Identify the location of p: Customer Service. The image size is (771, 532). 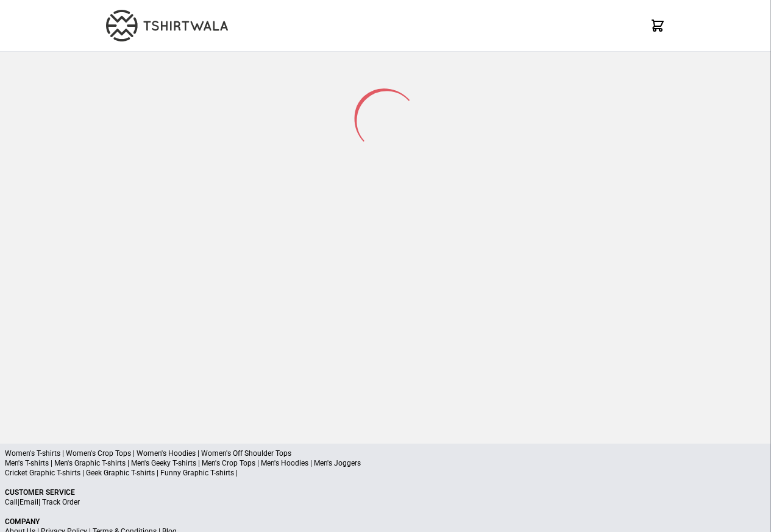
(385, 493).